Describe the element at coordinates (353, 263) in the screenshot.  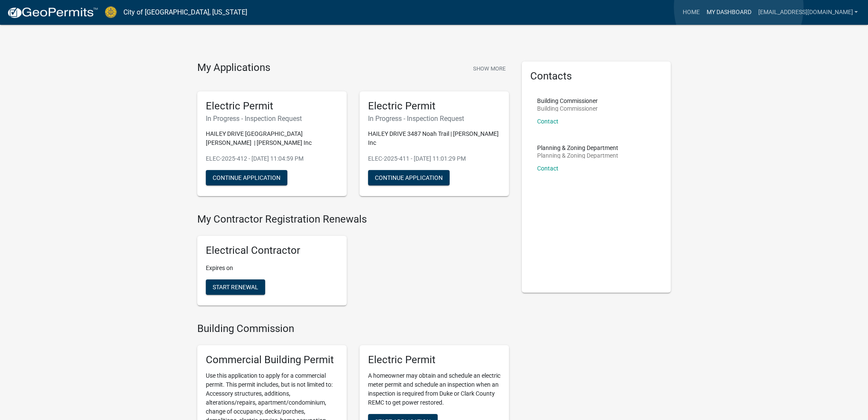
I see `wm-registration-list-section: My Contractor Registration Renewals` at that location.